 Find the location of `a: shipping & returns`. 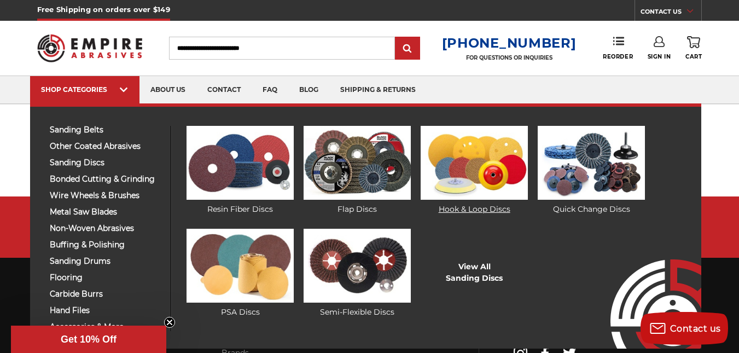

a: shipping & returns is located at coordinates (378, 90).